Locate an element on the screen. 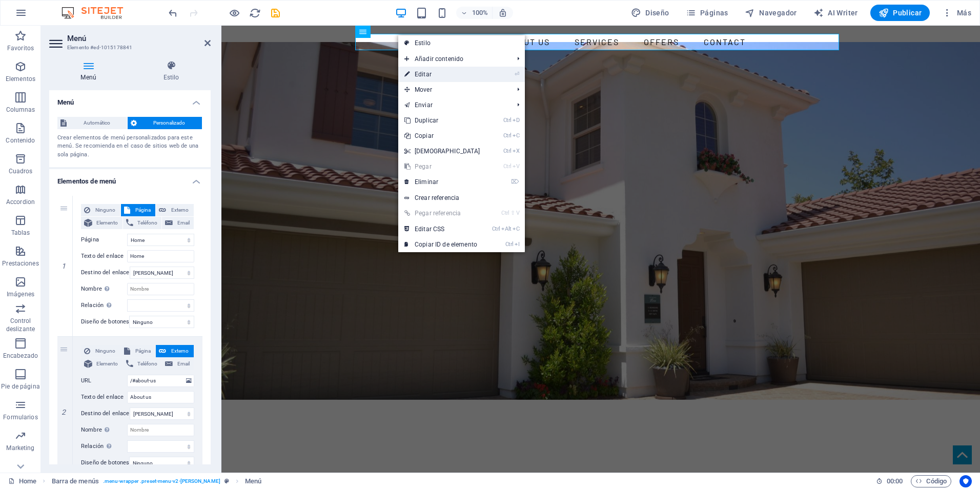 Image resolution: width=980 pixels, height=489 pixels. button: Páginas is located at coordinates (706, 13).